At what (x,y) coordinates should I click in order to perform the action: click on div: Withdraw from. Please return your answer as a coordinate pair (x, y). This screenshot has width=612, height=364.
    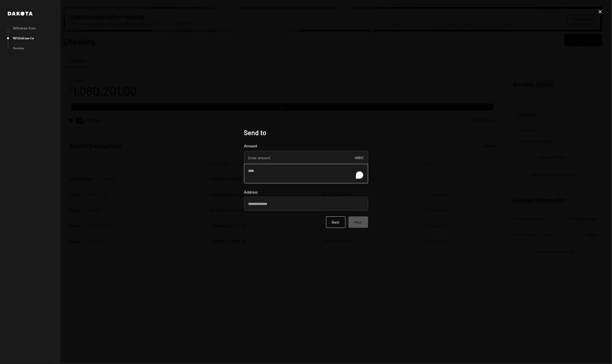
    Looking at the image, I should click on (24, 28).